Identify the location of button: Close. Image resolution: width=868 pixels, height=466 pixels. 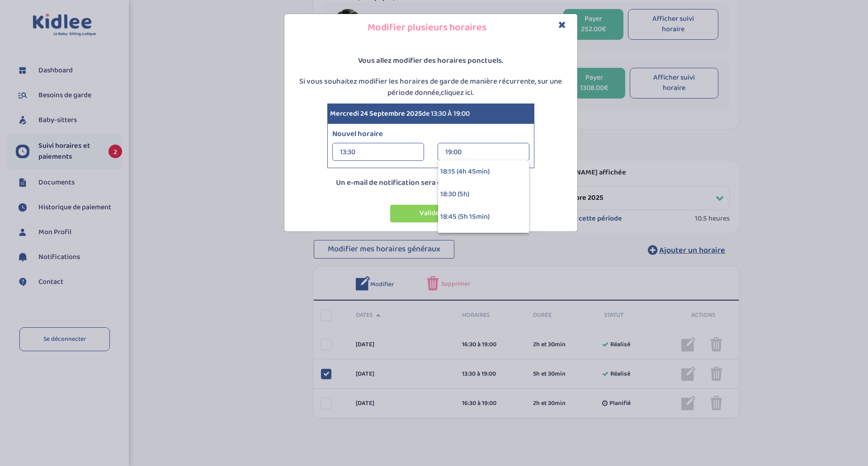
(562, 24).